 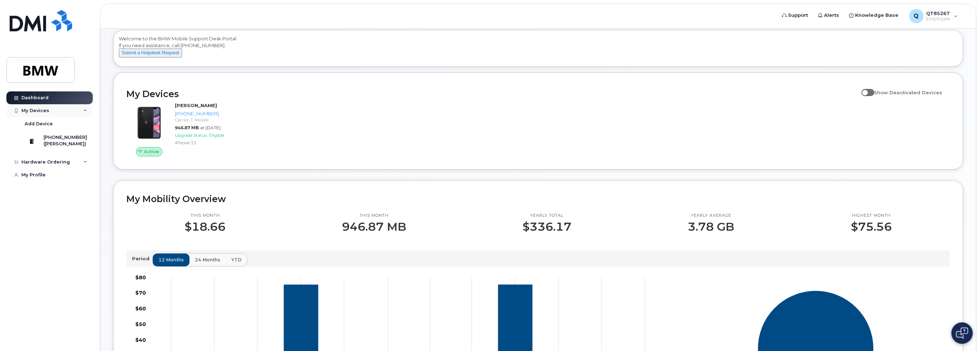 What do you see at coordinates (187, 128) in the screenshot?
I see `span: 946.87 MB` at bounding box center [187, 128].